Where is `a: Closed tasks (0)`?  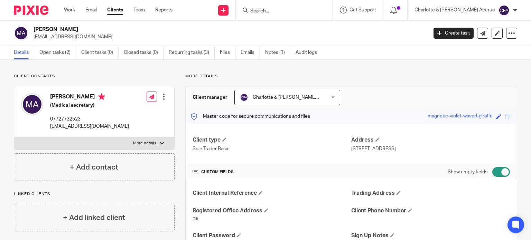 a: Closed tasks (0) is located at coordinates (143, 53).